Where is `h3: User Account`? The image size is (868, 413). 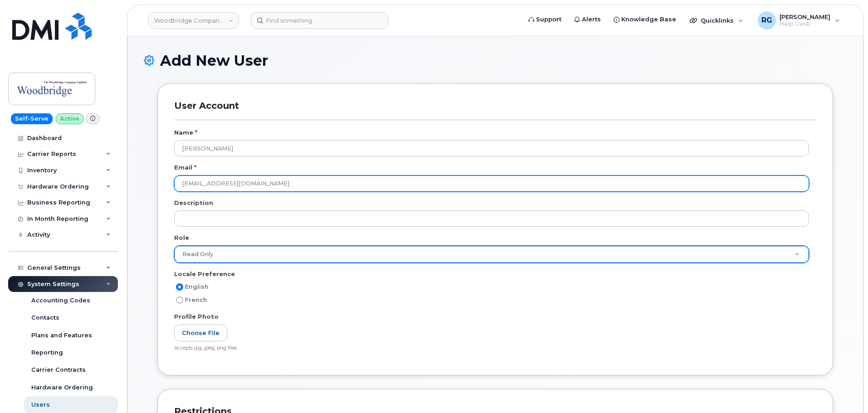
h3: User Account is located at coordinates (495, 110).